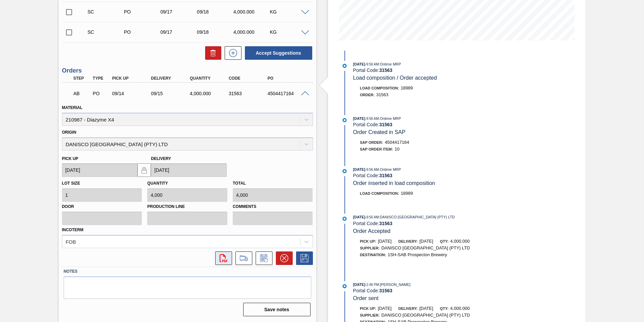 This screenshot has height=322, width=644. I want to click on div: Cancel Order, so click(283, 258).